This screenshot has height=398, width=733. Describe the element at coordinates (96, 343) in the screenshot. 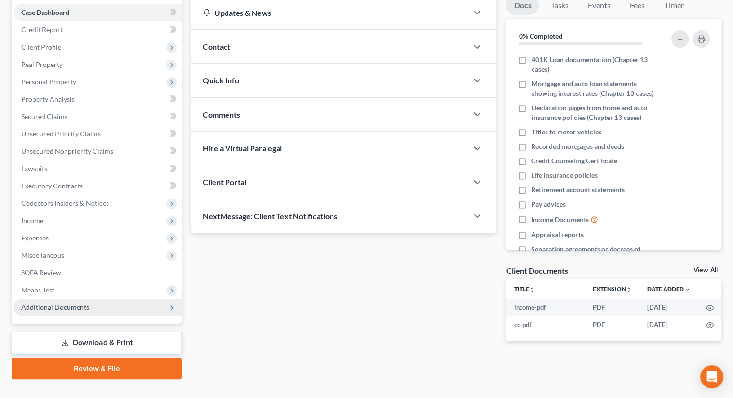

I see `a: Download & Print` at that location.